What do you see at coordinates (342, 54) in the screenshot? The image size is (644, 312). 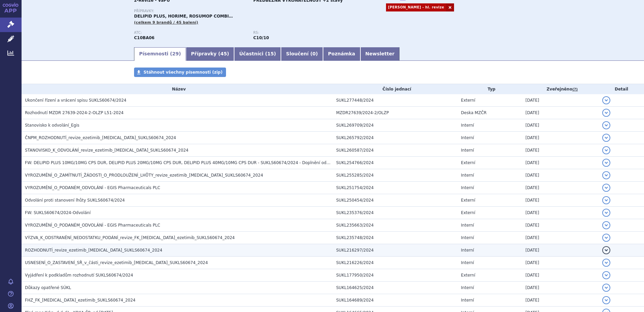 I see `a: Poznámka` at bounding box center [342, 54].